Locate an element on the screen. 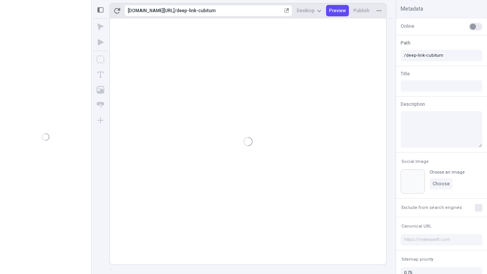 The width and height of the screenshot is (487, 274). span: Canonical URL is located at coordinates (416, 226).